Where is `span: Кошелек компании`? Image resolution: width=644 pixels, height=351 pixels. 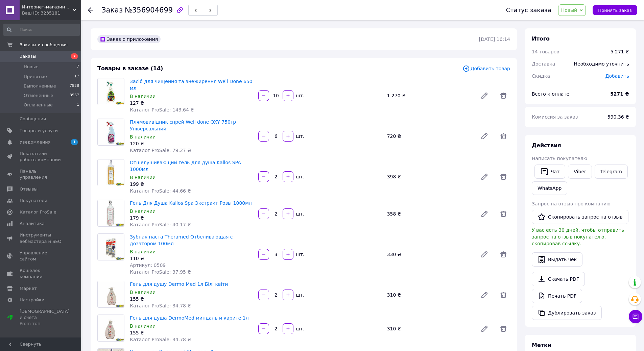
span: Кошелек компании is located at coordinates (41, 274).